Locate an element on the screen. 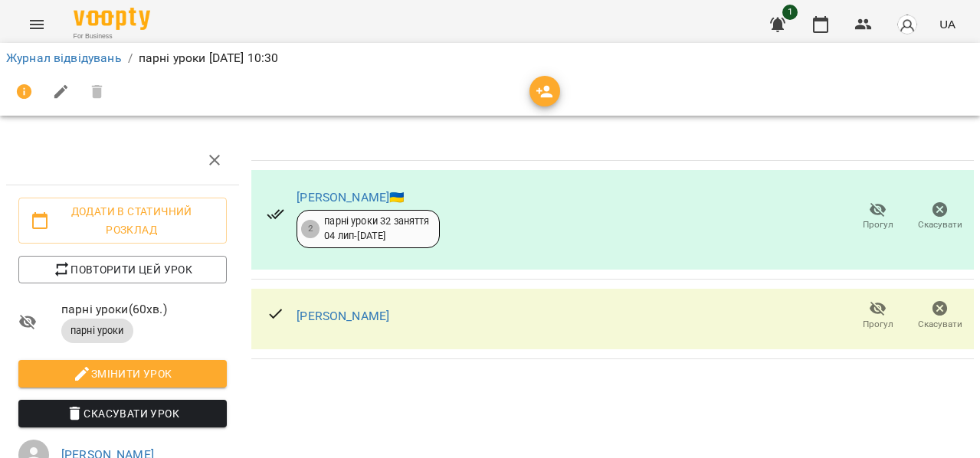 The height and width of the screenshot is (458, 980). span: парні уроки ( 60 хв. ) is located at coordinates (144, 309).